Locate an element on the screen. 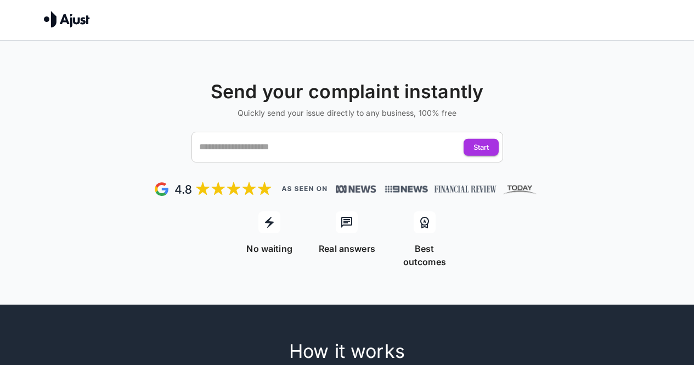 Image resolution: width=694 pixels, height=365 pixels. h6: Quickly send your issue directly to any business, 100% free is located at coordinates (347, 113).